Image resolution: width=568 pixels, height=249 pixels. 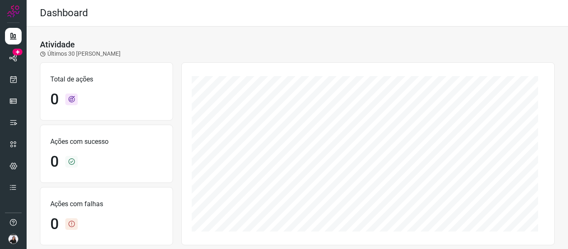 What do you see at coordinates (13, 239) in the screenshot?
I see `img: 662d8b14c1de322ee1c7fc7bf9a9ccae.jpeg` at bounding box center [13, 239].